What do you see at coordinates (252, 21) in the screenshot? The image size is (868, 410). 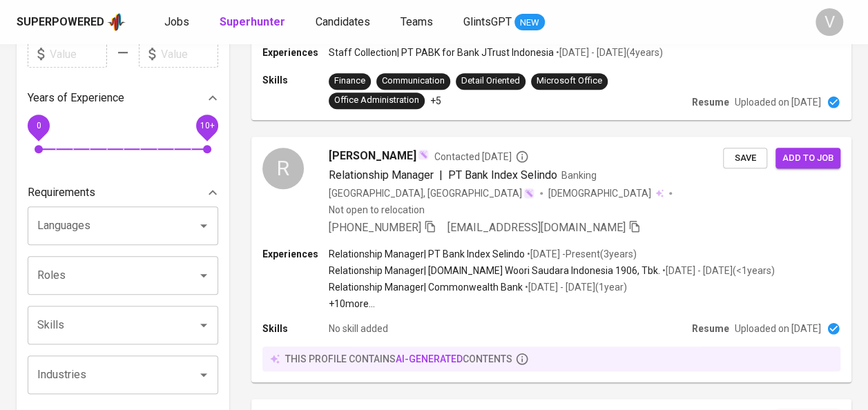 I see `b: Superhunter` at bounding box center [252, 21].